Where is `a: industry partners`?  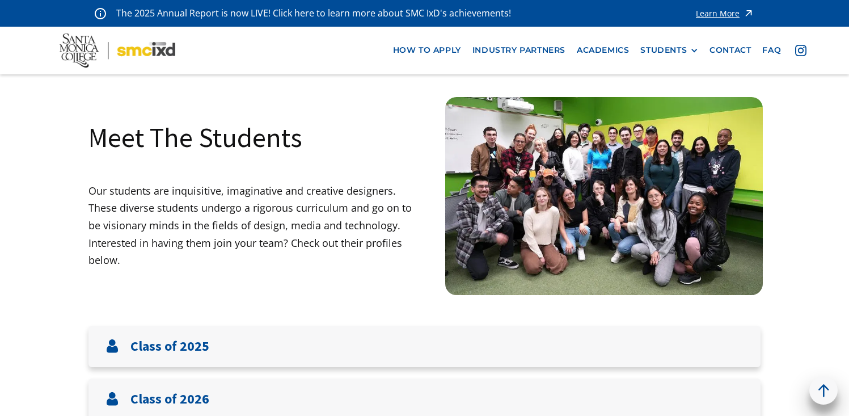 a: industry partners is located at coordinates (519, 50).